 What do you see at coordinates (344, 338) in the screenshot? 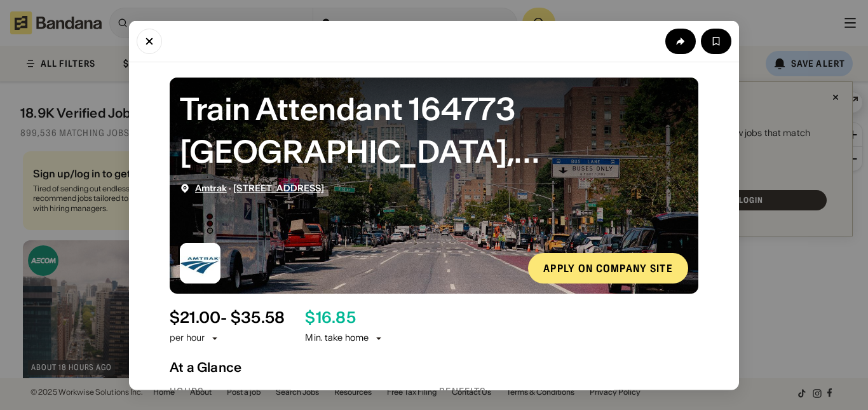
I see `div: Min. take home` at bounding box center [344, 338].